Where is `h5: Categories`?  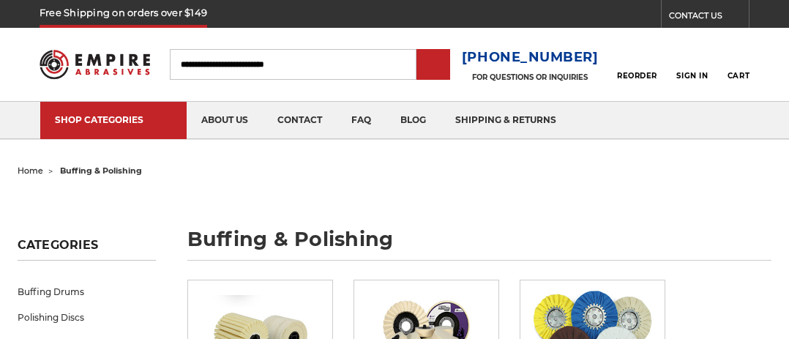
h5: Categories is located at coordinates (86, 249).